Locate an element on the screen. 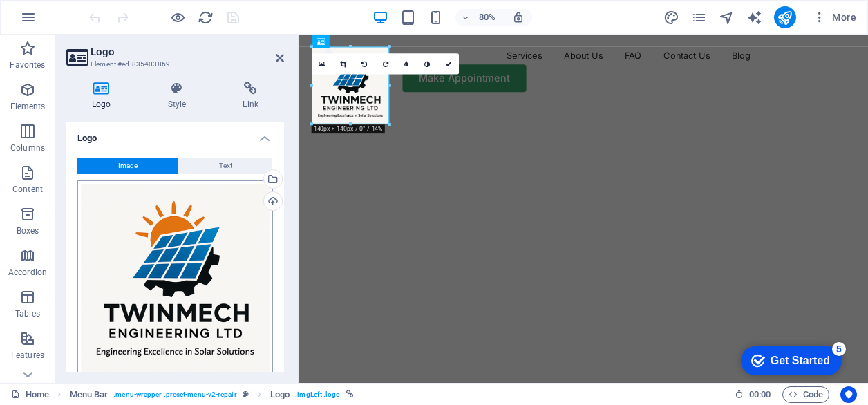 The height and width of the screenshot is (405, 868). button: Usercentrics is located at coordinates (849, 395).